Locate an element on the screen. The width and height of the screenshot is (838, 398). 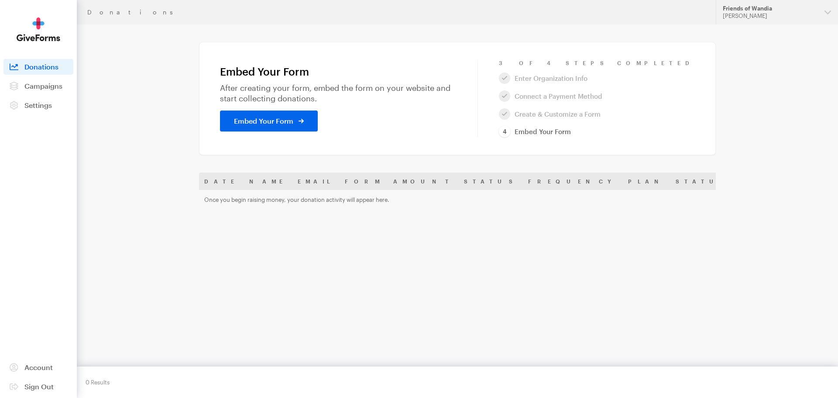
span: Embed Your Form is located at coordinates (264, 121).